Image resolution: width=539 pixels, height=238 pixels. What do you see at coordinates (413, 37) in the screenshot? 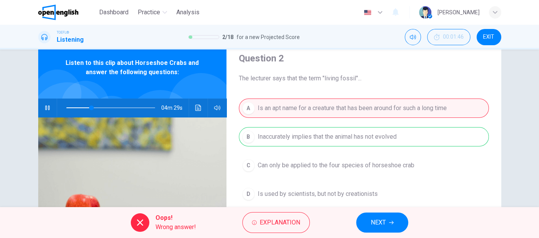
I see `div: Mute` at bounding box center [413, 37].